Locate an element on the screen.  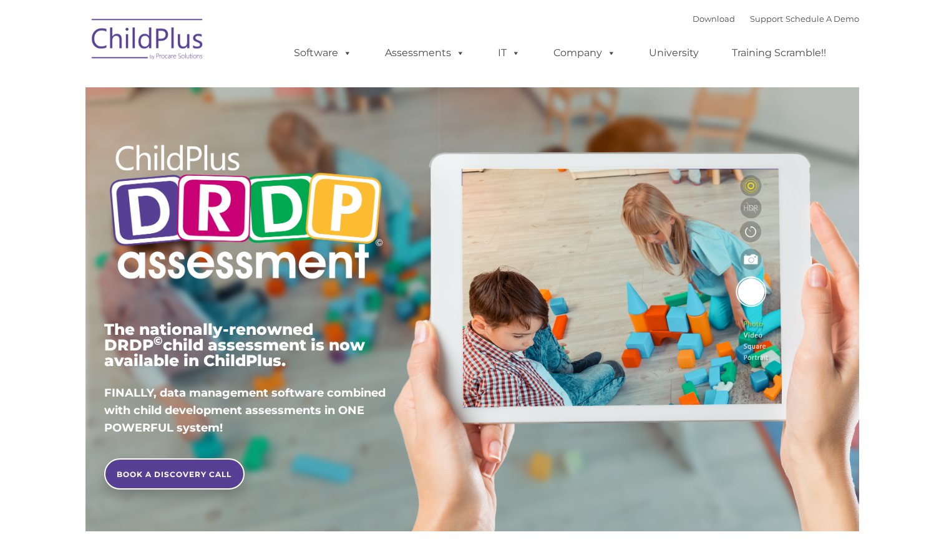
a: Support is located at coordinates (766, 19).